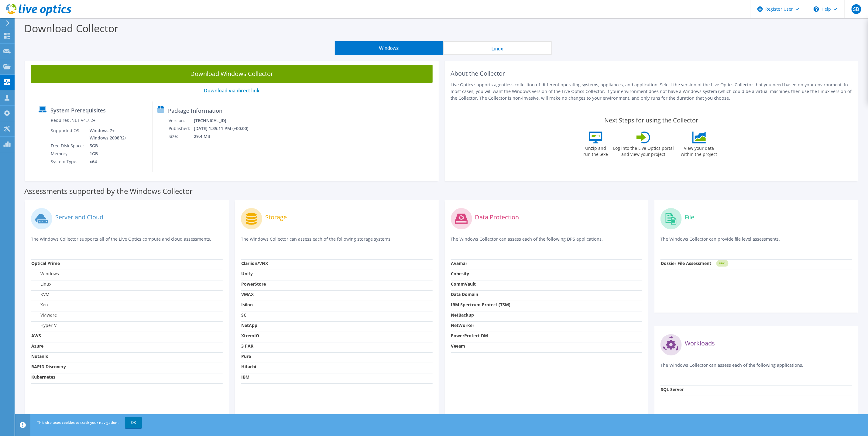 Image resolution: width=868 pixels, height=436 pixels. I want to click on strong: SQL Server, so click(672, 389).